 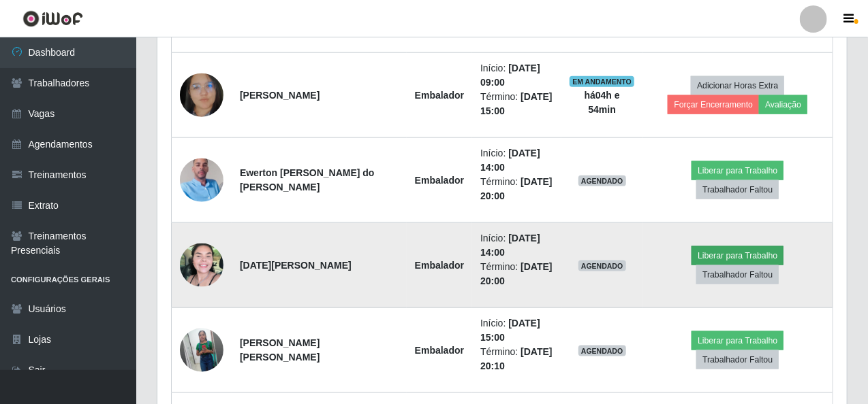 What do you see at coordinates (202, 95) in the screenshot?
I see `img: 1718418094878.jpeg` at bounding box center [202, 95].